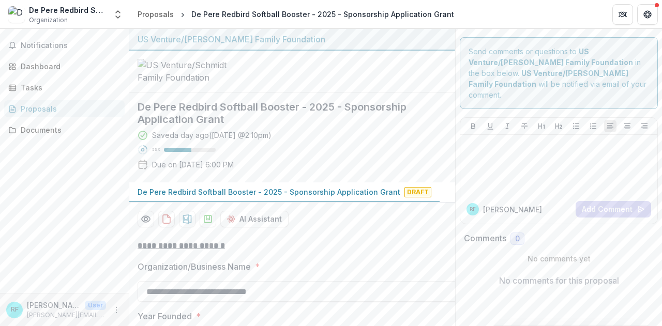 The image size is (662, 326). I want to click on img: US Venture/Schmidt Family Foundation, so click(189, 71).